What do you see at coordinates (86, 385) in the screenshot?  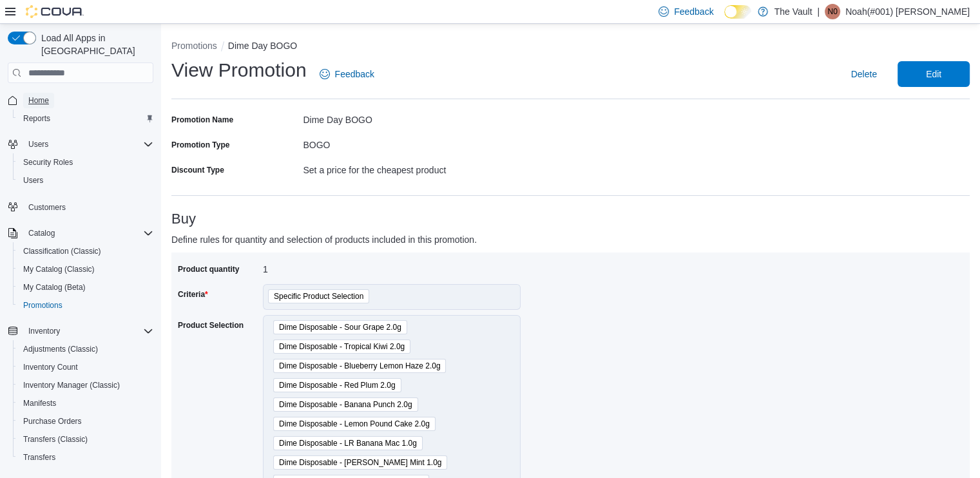 I see `button: Inventory Manager (Classic)` at bounding box center [86, 385].